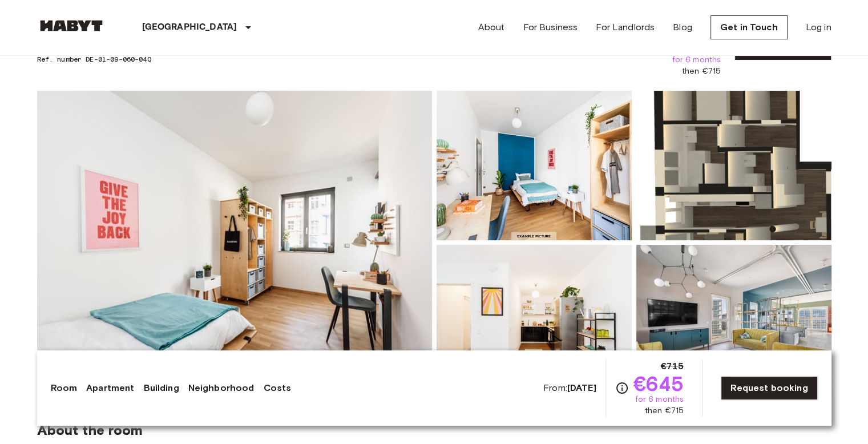 This screenshot has height=444, width=868. What do you see at coordinates (221, 388) in the screenshot?
I see `a: Neighborhood` at bounding box center [221, 388].